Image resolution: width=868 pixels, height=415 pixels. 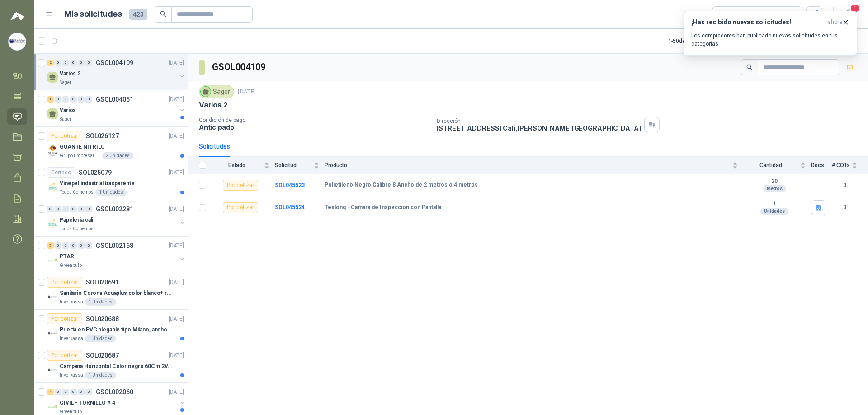 I want to click on p: GSOL002281, so click(x=114, y=209).